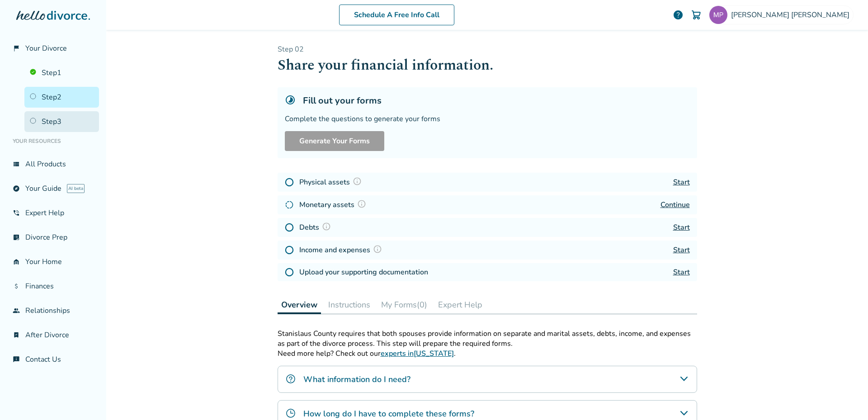 Image resolution: width=868 pixels, height=420 pixels. Describe the element at coordinates (16, 286) in the screenshot. I see `span: attach_money` at that location.